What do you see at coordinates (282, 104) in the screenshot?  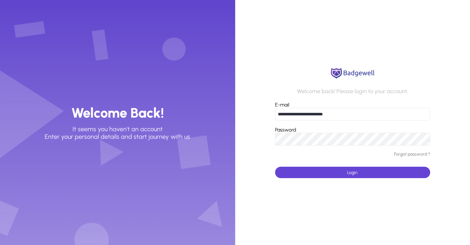 I see `label: E-mail` at bounding box center [282, 104].